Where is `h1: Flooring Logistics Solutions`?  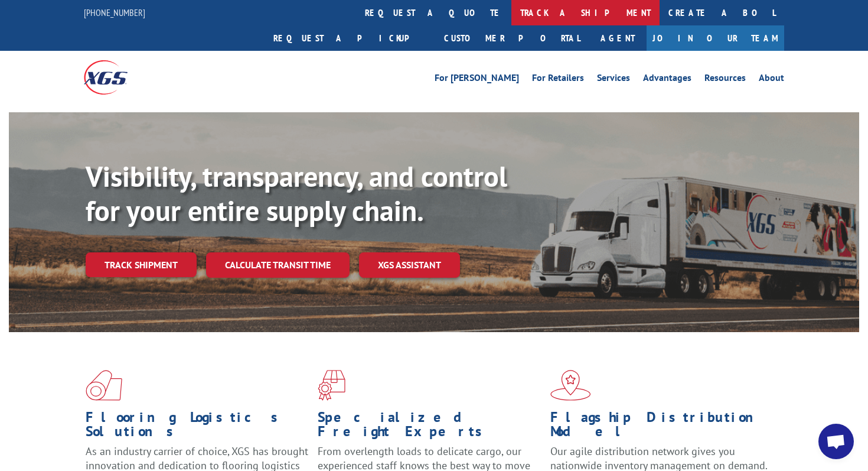 h1: Flooring Logistics Solutions is located at coordinates (197, 427).